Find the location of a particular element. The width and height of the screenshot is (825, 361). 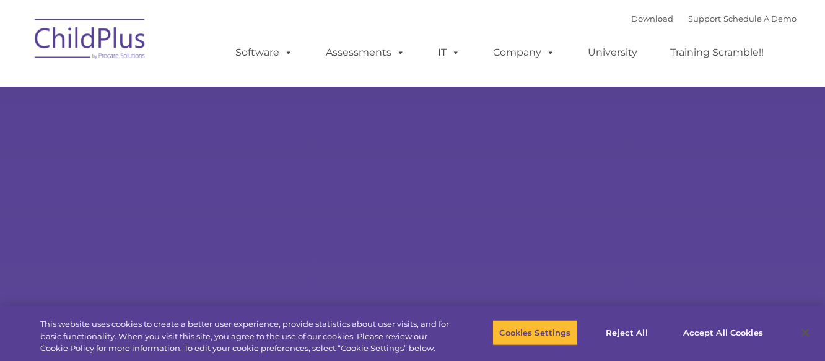

button: Reject All is located at coordinates (627, 333).